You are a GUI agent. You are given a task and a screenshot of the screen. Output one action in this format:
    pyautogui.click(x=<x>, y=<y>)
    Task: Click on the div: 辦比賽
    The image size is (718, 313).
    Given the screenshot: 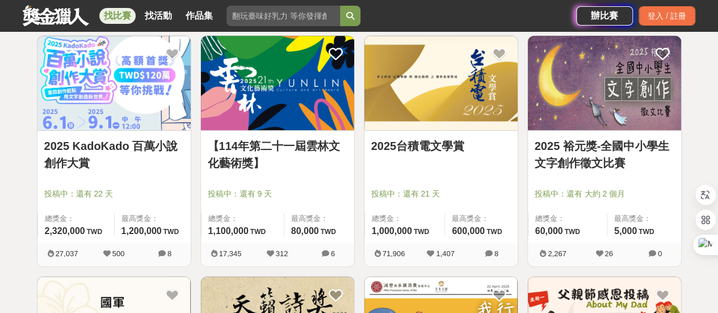 What is the action you would take?
    pyautogui.click(x=604, y=16)
    